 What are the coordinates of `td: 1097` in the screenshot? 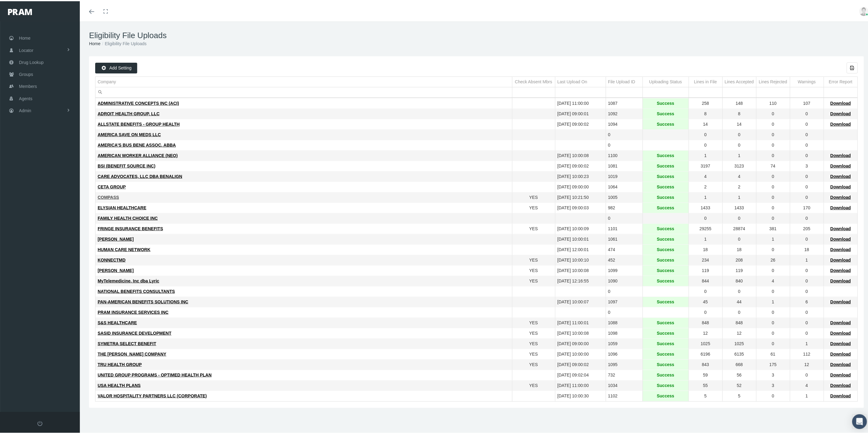 It's located at (624, 301).